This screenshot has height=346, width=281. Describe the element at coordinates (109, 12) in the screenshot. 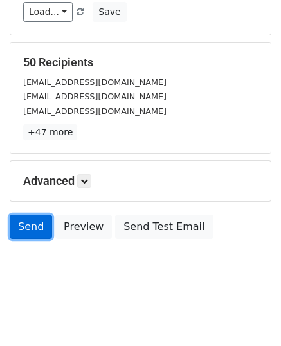

I see `button: Save` at that location.